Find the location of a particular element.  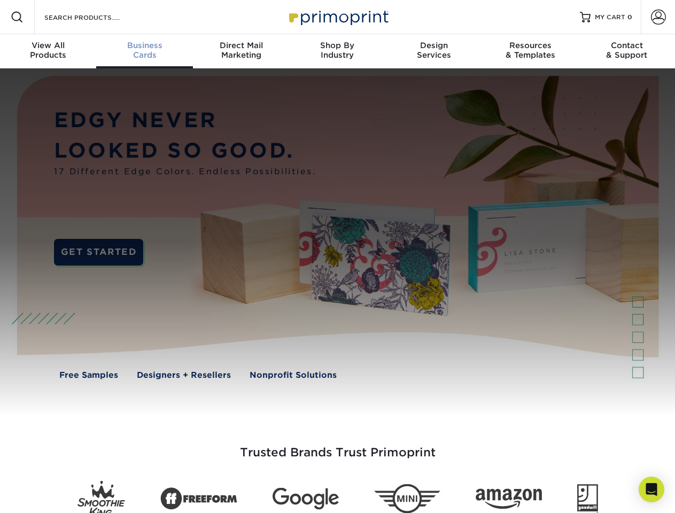

a: Resources& Templates is located at coordinates (530, 51).